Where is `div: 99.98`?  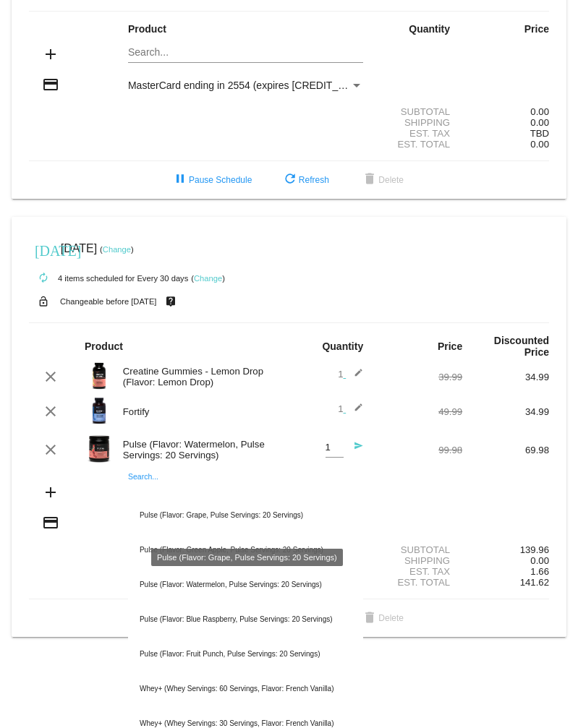 div: 99.98 is located at coordinates (419, 449).